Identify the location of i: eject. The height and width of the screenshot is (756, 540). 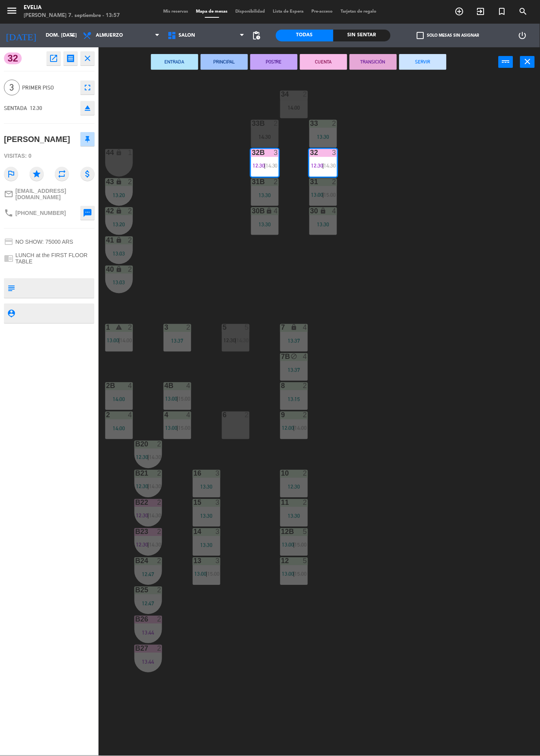
(88, 108).